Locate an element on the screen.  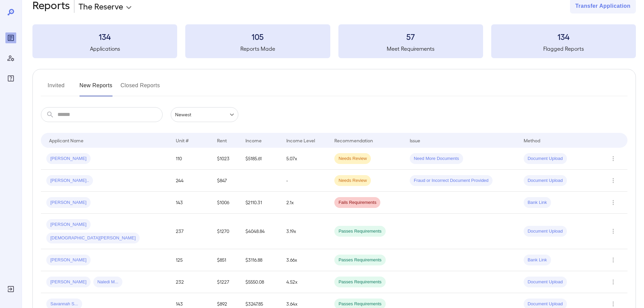
h5: Reports Made is located at coordinates (257, 48).